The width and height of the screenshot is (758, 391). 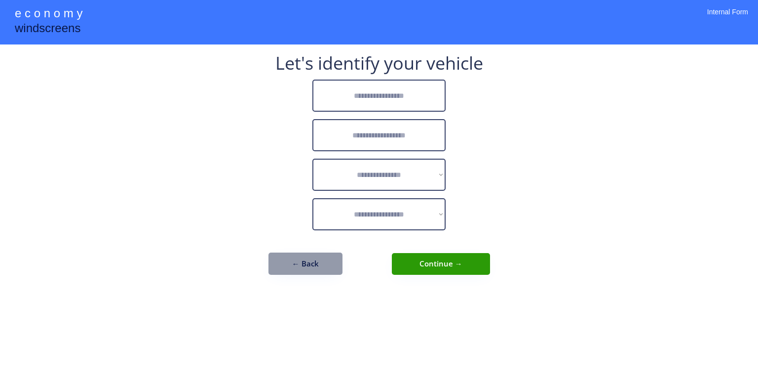 What do you see at coordinates (47, 29) in the screenshot?
I see `div: windscreens` at bounding box center [47, 29].